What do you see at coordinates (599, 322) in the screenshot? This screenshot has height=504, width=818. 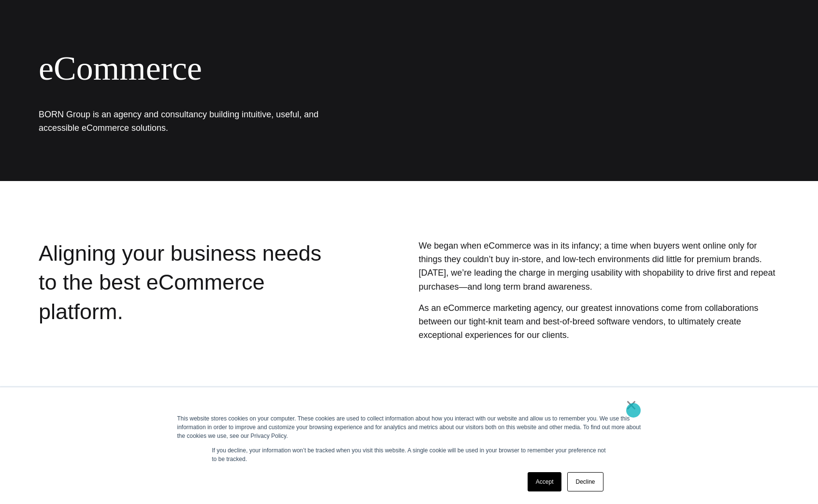 I see `p: As an eCommerce marketing agency, our greatest innovations come from collaborations between our t...` at bounding box center [599, 322].